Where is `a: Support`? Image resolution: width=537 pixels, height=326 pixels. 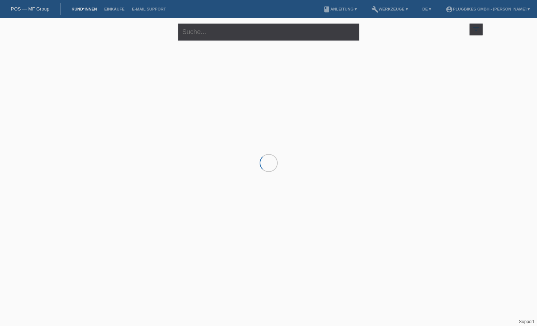 a: Support is located at coordinates (527, 322).